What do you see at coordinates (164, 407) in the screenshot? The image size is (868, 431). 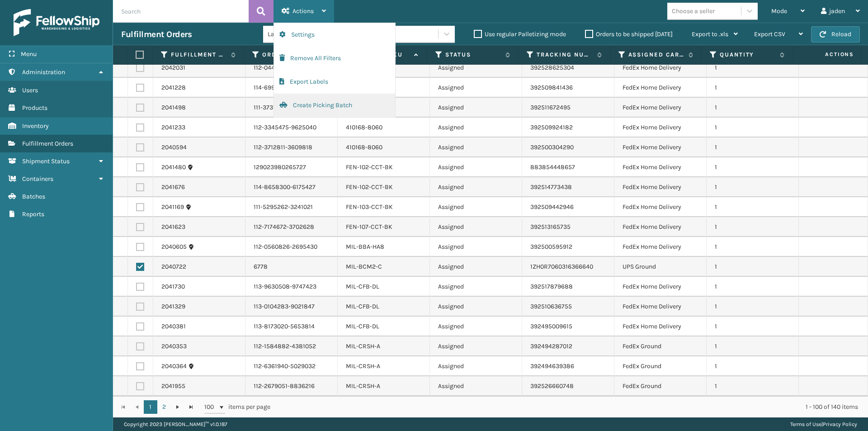 I see `a: 2` at bounding box center [164, 407].